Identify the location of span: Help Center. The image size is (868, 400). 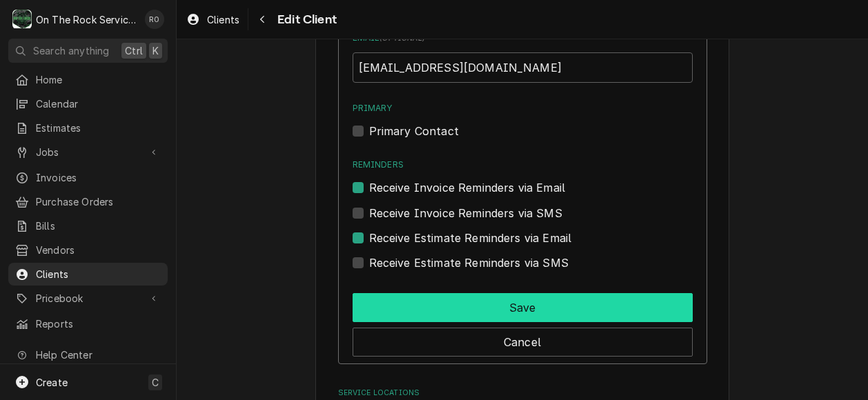
(97, 355).